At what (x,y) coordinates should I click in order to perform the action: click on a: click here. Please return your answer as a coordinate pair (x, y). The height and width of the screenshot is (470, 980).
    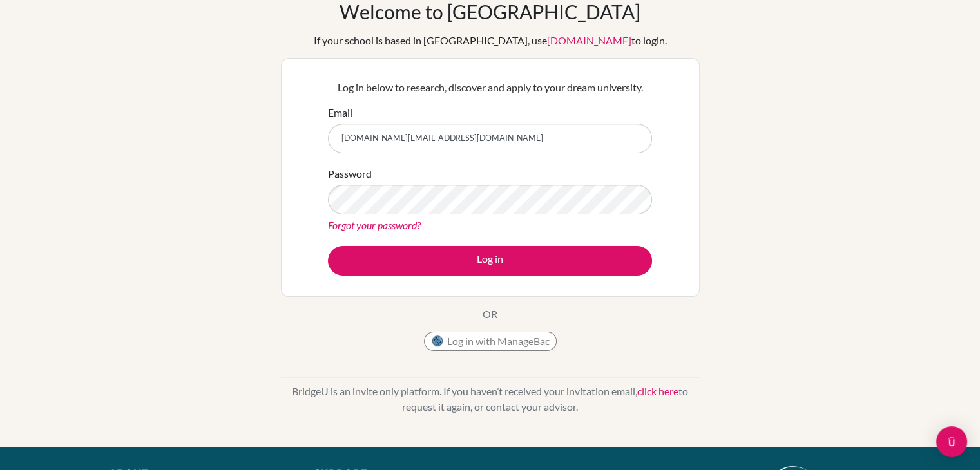
    Looking at the image, I should click on (658, 390).